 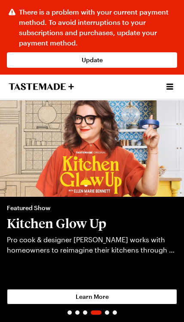 What do you see at coordinates (115, 313) in the screenshot?
I see `span: Go to slide 6` at bounding box center [115, 313].